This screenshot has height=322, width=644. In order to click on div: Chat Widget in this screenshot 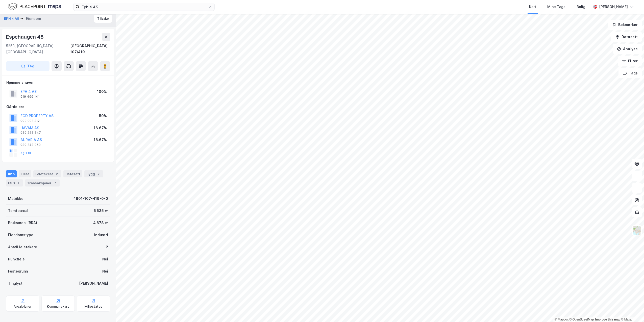, I will do `click(631, 310)`.